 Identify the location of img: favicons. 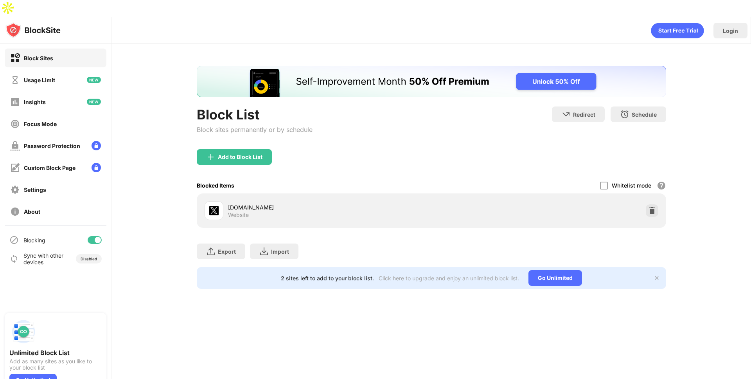
(214, 210).